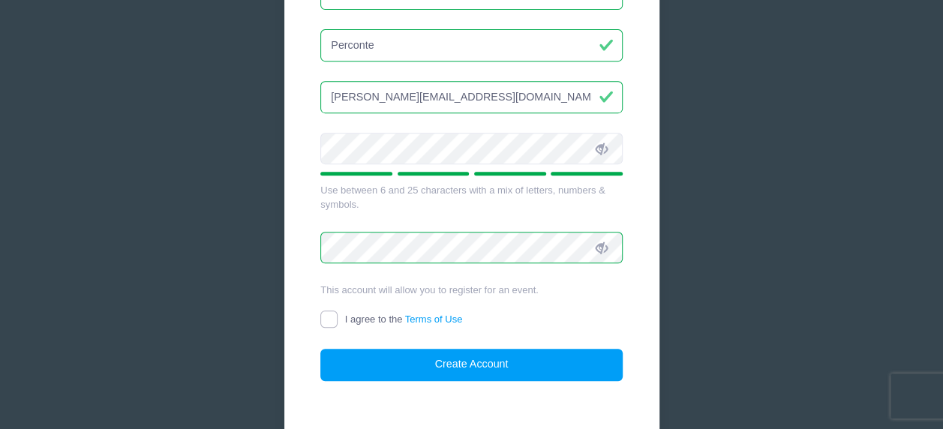 Image resolution: width=943 pixels, height=429 pixels. I want to click on div: This account will allow you to register for an event., so click(471, 290).